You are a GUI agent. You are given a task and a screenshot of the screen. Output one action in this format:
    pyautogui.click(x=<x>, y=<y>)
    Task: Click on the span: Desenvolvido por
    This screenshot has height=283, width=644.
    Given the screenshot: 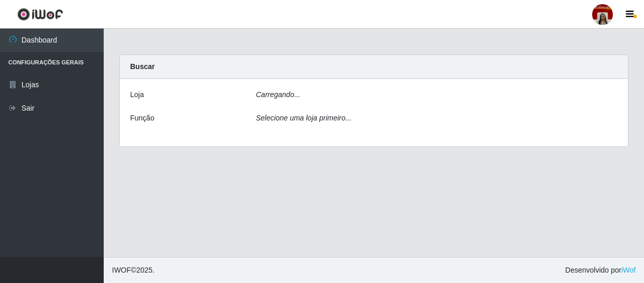 What is the action you would take?
    pyautogui.click(x=600, y=270)
    